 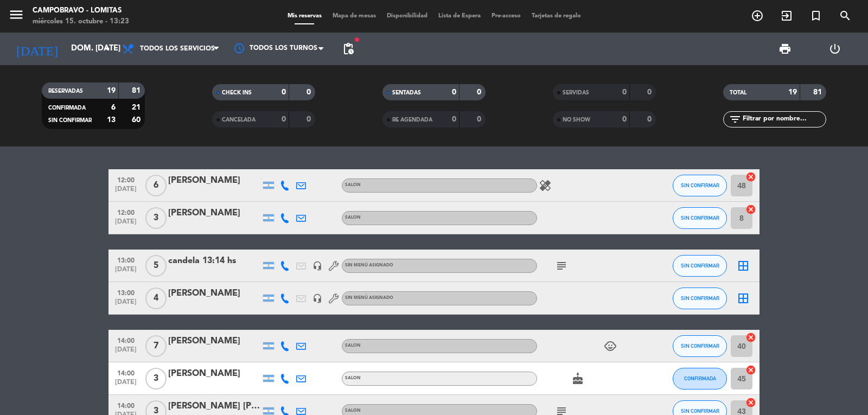 I want to click on i: turned_in_not, so click(x=816, y=16).